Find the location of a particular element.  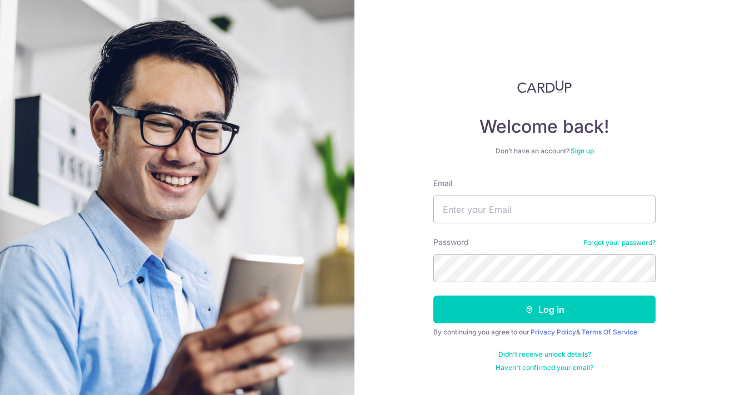

img: CardUp Logo is located at coordinates (545, 87).